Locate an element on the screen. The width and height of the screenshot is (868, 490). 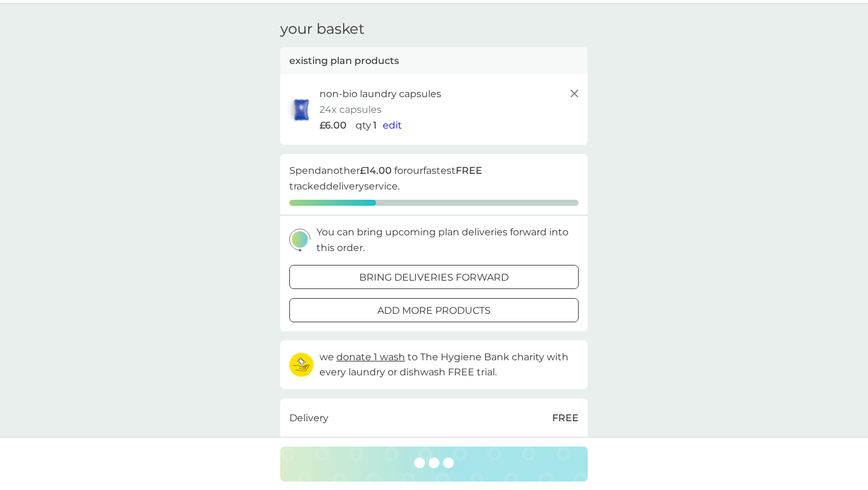
p: 1 is located at coordinates (375, 126).